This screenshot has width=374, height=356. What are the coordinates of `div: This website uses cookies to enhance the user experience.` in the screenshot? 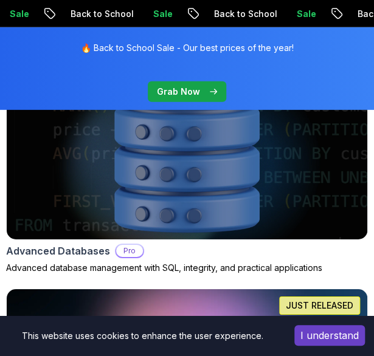 It's located at (142, 336).